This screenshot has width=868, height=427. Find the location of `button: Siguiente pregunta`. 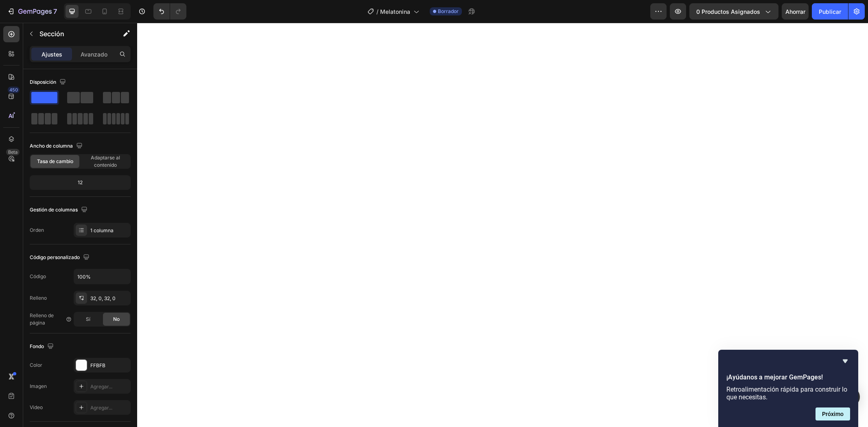

button: Siguiente pregunta is located at coordinates (833, 414).